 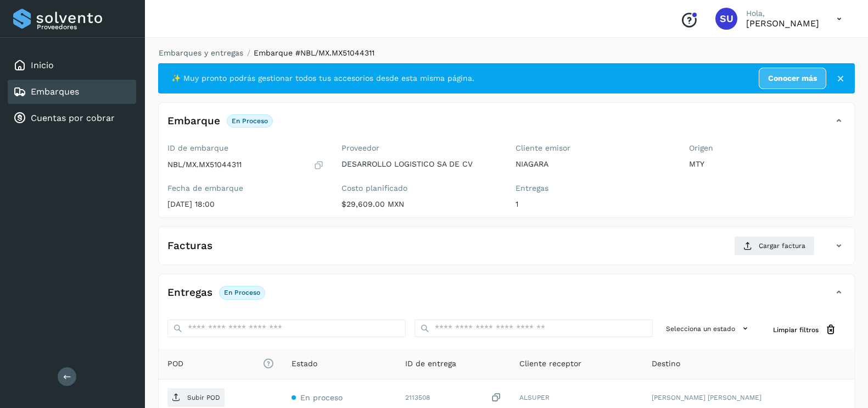 What do you see at coordinates (420, 164) in the screenshot?
I see `p: DESARROLLO LOGISTICO SA DE CV` at bounding box center [420, 164].